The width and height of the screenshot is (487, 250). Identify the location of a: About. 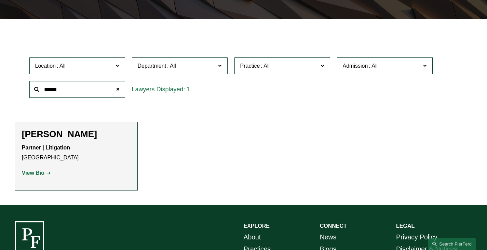
(252, 237).